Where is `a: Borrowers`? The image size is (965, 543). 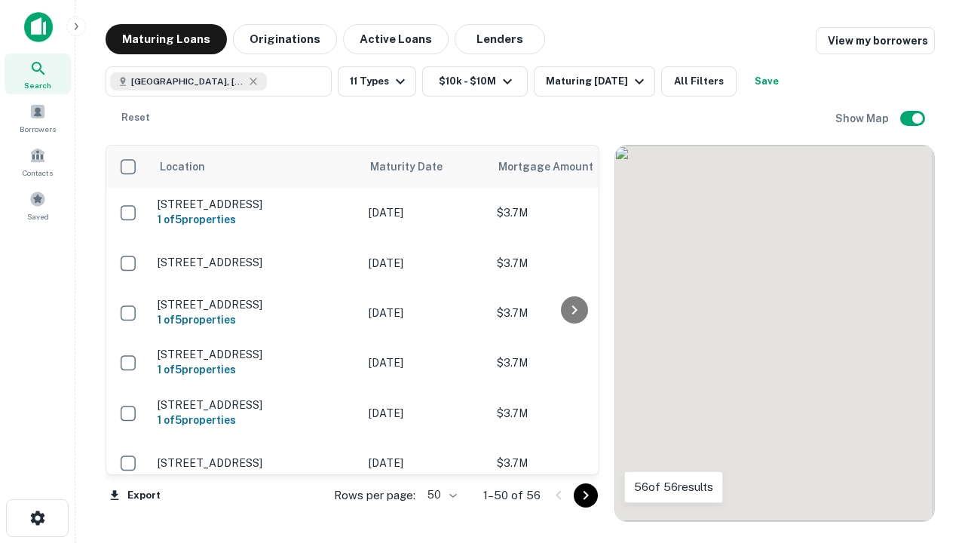 a: Borrowers is located at coordinates (38, 118).